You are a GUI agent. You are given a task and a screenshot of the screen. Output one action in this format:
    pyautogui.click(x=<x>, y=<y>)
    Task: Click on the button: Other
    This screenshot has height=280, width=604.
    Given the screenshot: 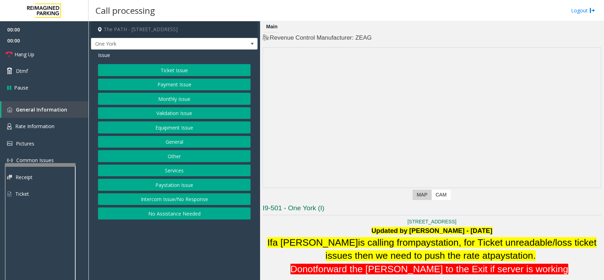 What is the action you would take?
    pyautogui.click(x=174, y=156)
    